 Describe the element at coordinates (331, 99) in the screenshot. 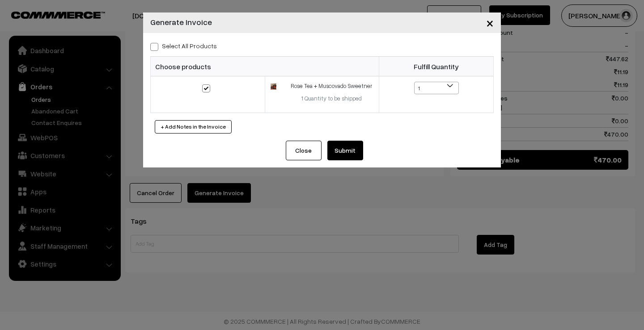

I see `div: 1 Quantity to be shipped` at that location.